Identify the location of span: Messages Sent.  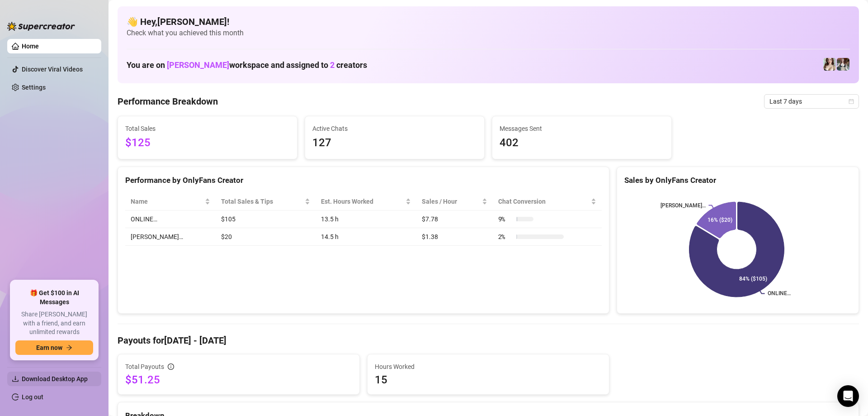
(582, 129).